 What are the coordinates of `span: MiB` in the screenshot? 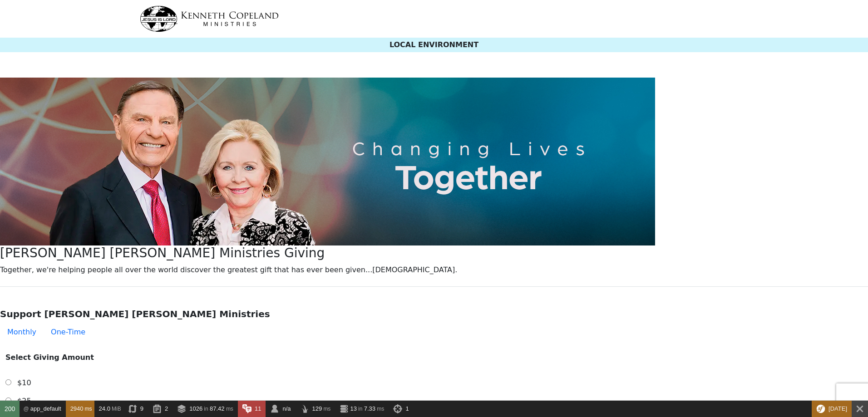 It's located at (116, 409).